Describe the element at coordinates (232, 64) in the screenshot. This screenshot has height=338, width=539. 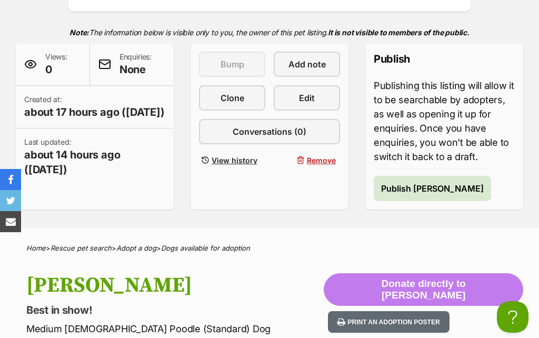
I see `button: Bump` at that location.